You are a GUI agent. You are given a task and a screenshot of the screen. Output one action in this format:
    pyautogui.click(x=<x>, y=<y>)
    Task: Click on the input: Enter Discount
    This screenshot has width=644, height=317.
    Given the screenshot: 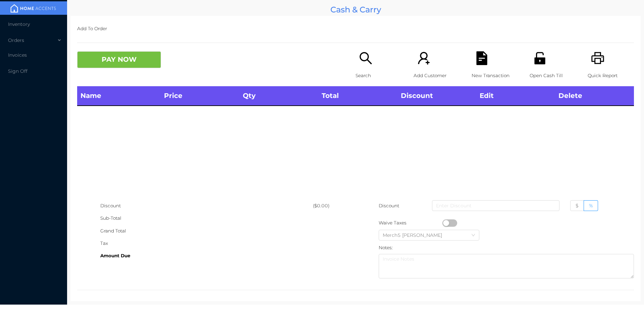 What is the action you would take?
    pyautogui.click(x=495, y=205)
    